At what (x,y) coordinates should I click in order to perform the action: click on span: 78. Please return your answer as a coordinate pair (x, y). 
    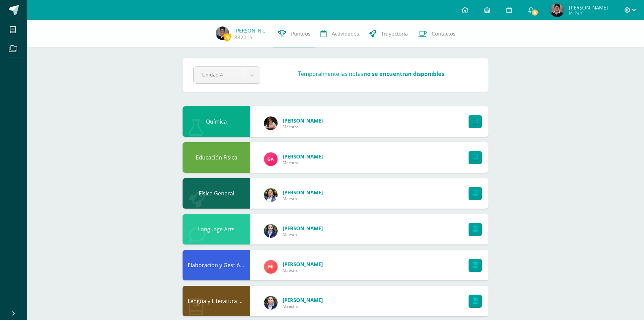
    Looking at the image, I should click on (227, 37).